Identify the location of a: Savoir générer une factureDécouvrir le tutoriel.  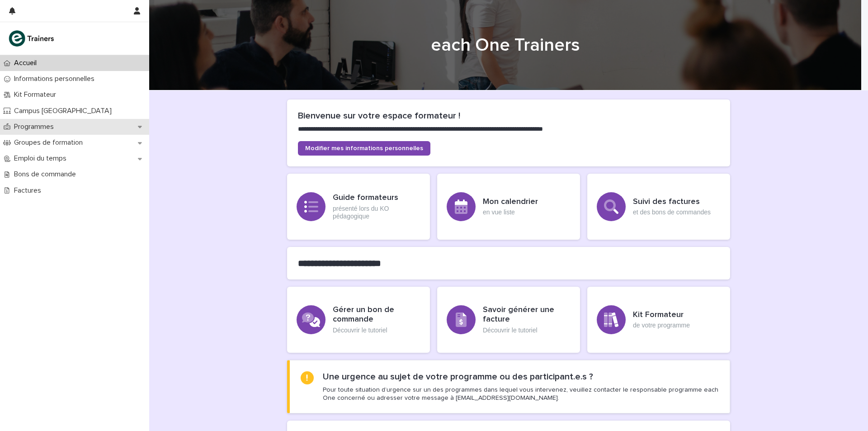
(509, 320).